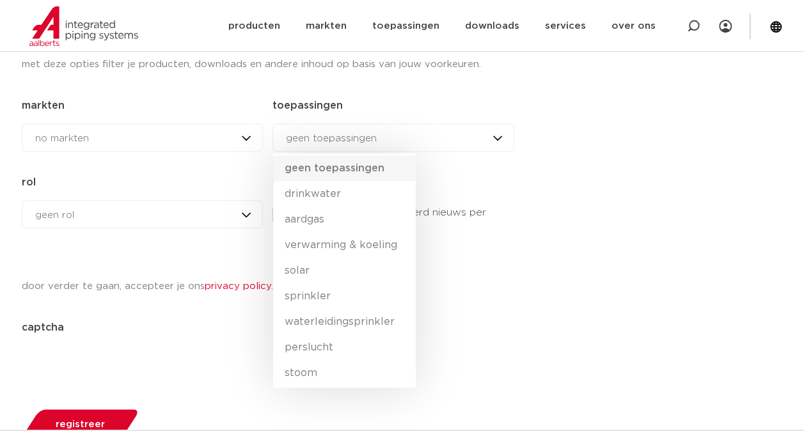 This screenshot has height=431, width=804. What do you see at coordinates (344, 270) in the screenshot?
I see `li: solar` at bounding box center [344, 270].